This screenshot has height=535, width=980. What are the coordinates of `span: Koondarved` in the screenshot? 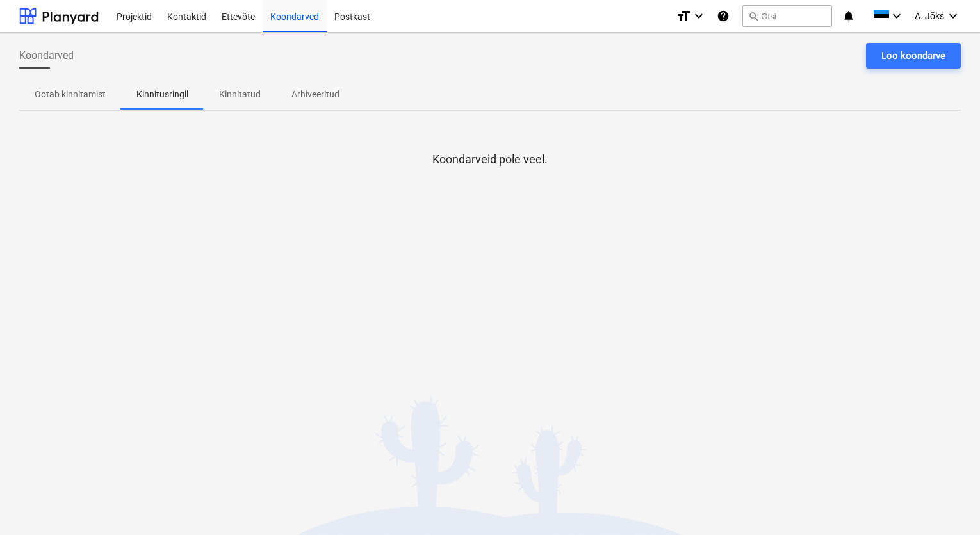 It's located at (46, 55).